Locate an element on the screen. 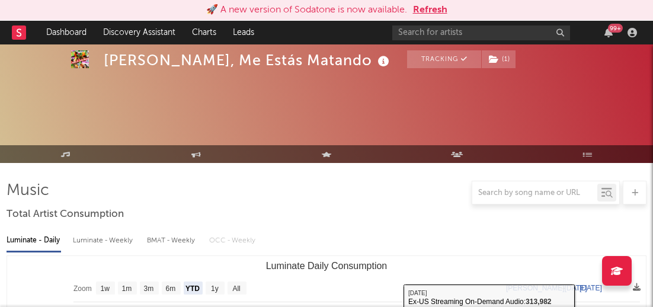 The width and height of the screenshot is (653, 307). text: 1y is located at coordinates (214, 288).